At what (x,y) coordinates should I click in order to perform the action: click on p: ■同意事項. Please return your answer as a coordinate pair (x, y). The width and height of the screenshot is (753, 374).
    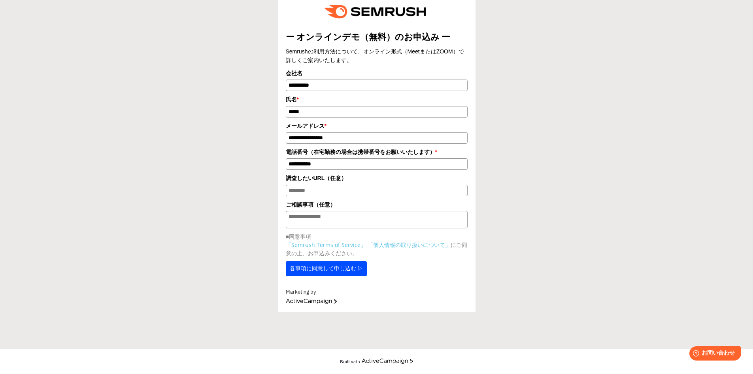
    Looking at the image, I should click on (377, 236).